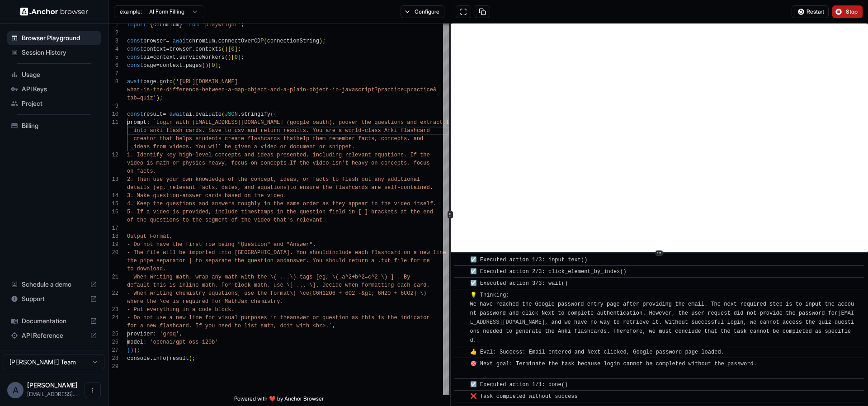  What do you see at coordinates (146, 269) in the screenshot?
I see `span: to download.` at bounding box center [146, 269].